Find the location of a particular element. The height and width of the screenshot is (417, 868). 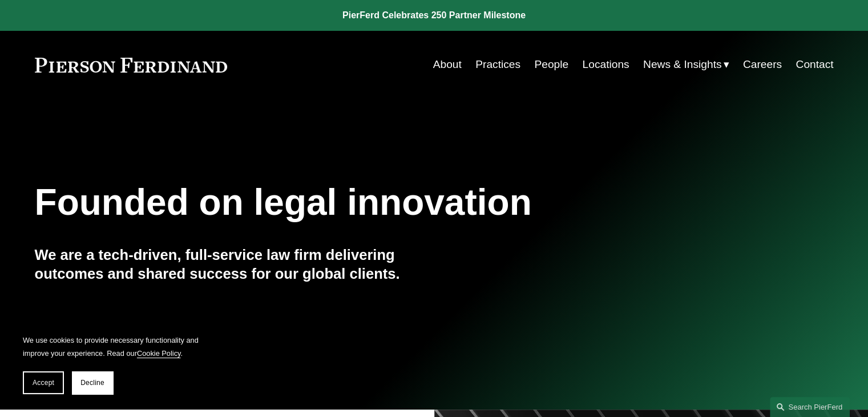

span: Decline is located at coordinates (93, 383).